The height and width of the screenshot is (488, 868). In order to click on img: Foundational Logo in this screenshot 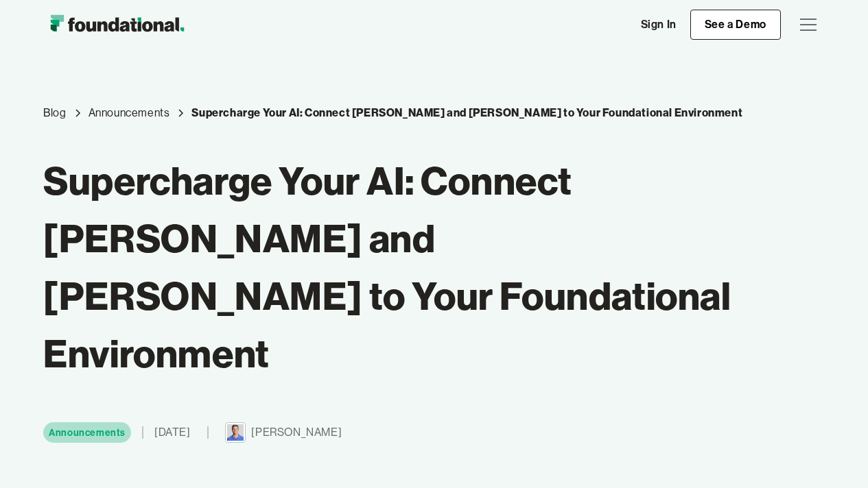, I will do `click(116, 25)`.